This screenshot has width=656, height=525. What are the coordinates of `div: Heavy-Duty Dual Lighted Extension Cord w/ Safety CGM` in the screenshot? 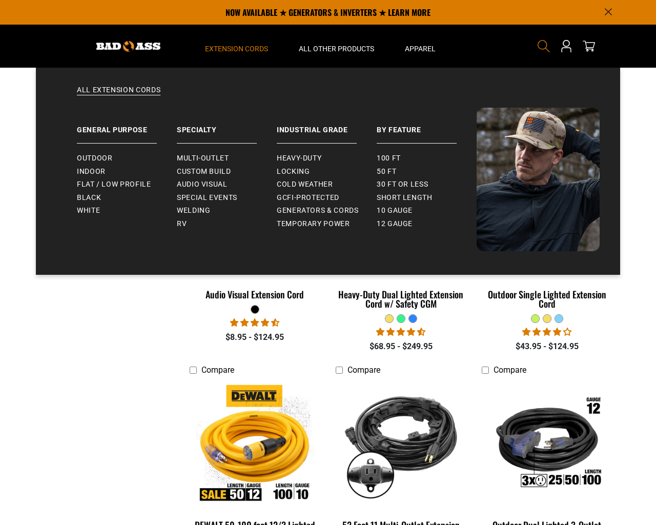 It's located at (401, 299).